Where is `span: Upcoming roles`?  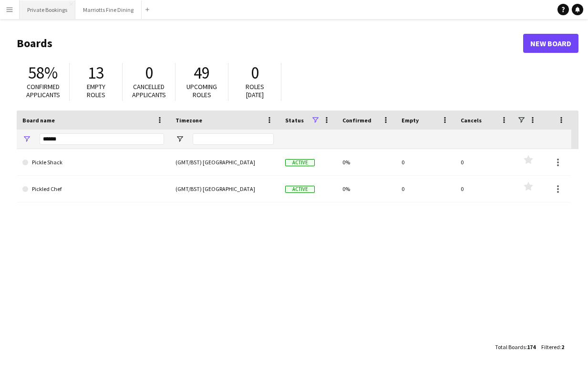 span: Upcoming roles is located at coordinates (202, 91).